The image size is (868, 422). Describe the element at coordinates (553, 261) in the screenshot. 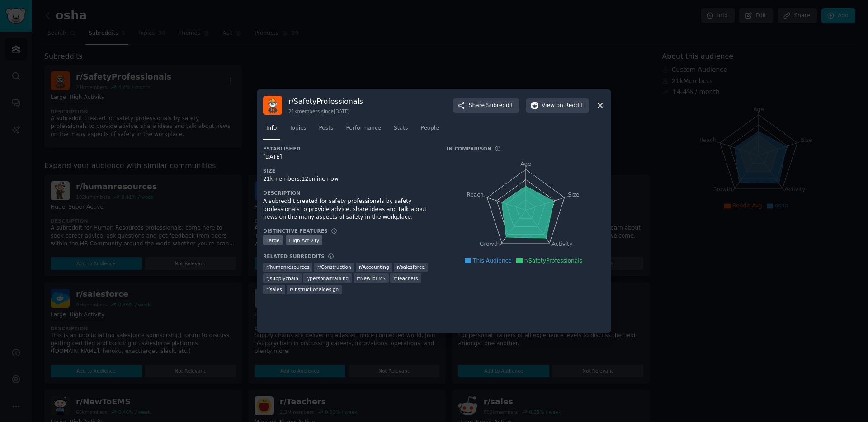

I see `span: r/SafetyProfessionals` at that location.